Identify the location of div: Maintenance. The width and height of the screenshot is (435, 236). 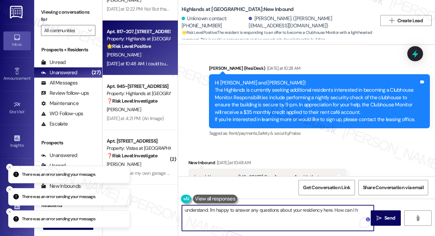
(60, 103).